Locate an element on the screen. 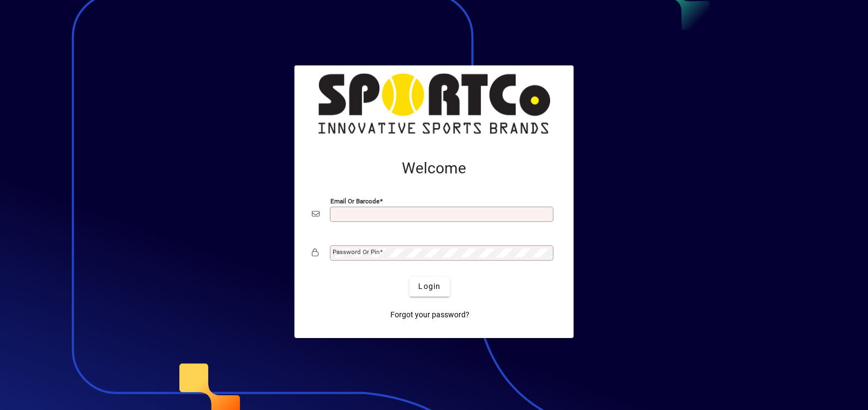 The height and width of the screenshot is (410, 868). mat-label: Email or Barcode is located at coordinates (355, 201).